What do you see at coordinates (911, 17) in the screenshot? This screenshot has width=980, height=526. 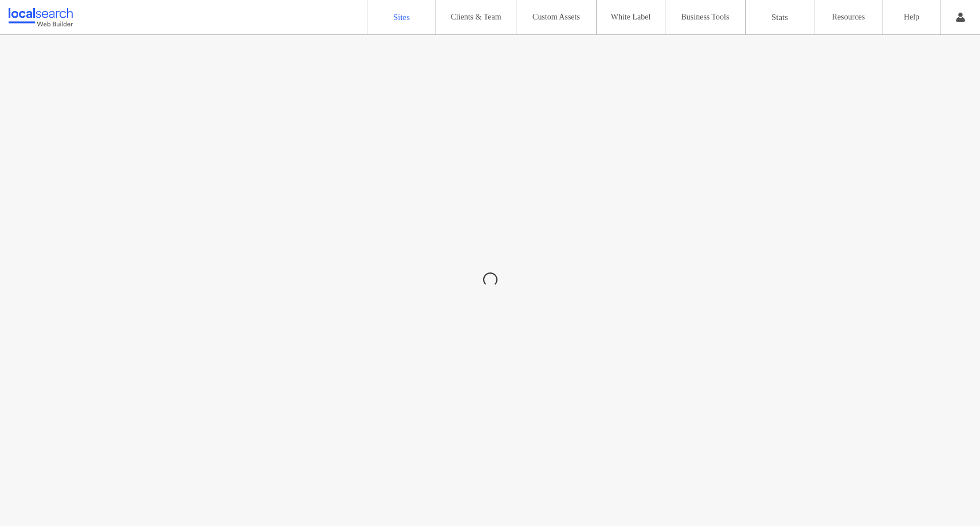 I see `label: Help` at bounding box center [911, 17].